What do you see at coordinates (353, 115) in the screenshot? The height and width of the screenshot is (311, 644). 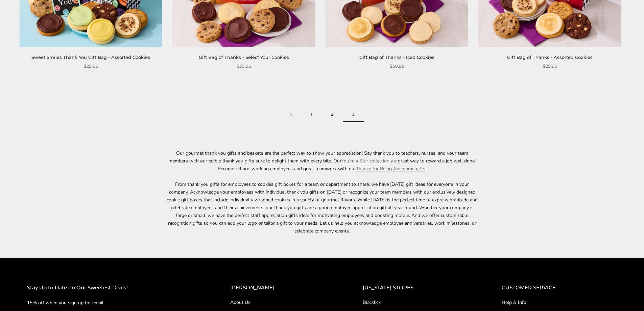 I see `span: 3` at bounding box center [353, 115].